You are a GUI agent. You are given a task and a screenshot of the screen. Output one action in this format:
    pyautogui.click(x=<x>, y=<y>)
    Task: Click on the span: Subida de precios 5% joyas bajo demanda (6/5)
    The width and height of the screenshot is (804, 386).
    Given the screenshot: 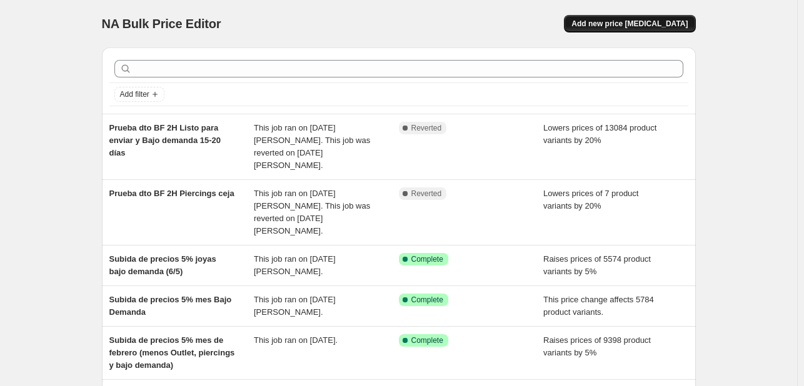 What is the action you would take?
    pyautogui.click(x=163, y=265)
    